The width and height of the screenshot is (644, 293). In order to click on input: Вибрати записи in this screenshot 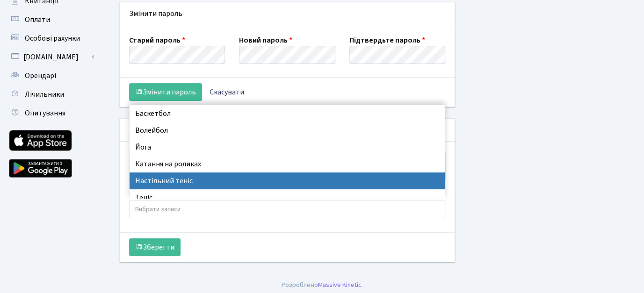, I will do `click(287, 209)`.